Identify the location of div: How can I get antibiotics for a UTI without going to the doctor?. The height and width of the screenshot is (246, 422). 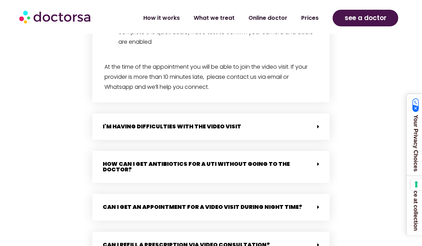
(211, 167).